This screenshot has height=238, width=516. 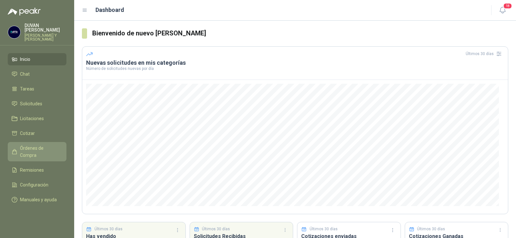 What do you see at coordinates (40, 152) in the screenshot?
I see `span: Órdenes de Compra` at bounding box center [40, 152].